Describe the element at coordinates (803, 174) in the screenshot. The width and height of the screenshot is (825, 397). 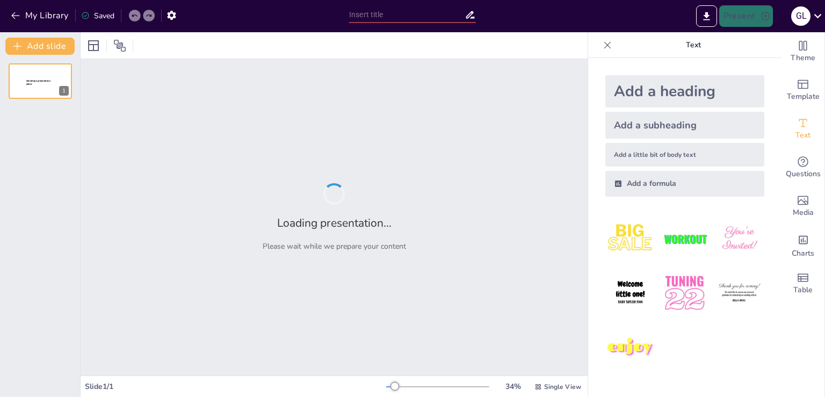
I see `span: Questions` at that location.